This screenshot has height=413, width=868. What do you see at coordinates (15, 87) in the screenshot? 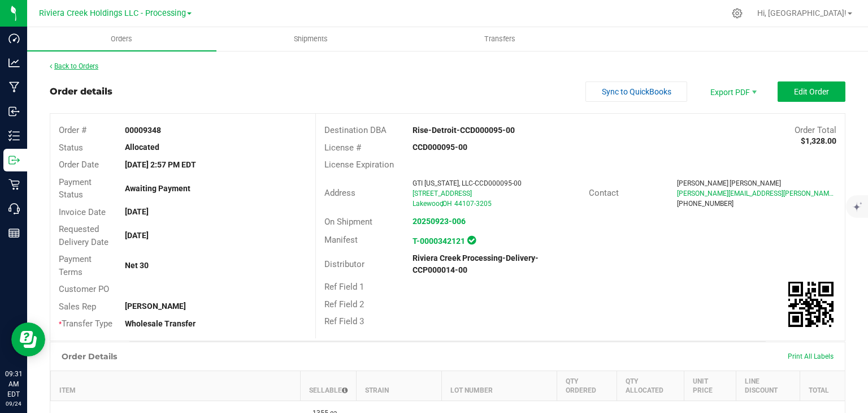
I see `inline-svg: Manufacturing` at bounding box center [15, 87].